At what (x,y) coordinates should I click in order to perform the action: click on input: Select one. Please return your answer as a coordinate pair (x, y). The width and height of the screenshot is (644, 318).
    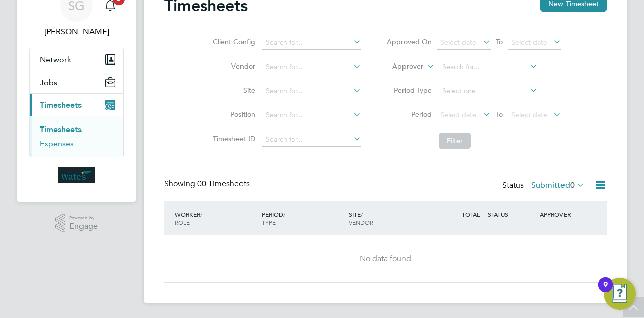
    Looking at the image, I should click on (488, 91).